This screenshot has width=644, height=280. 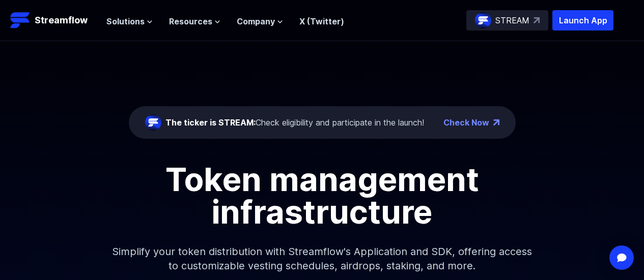 I want to click on a: X (Twitter), so click(x=322, y=21).